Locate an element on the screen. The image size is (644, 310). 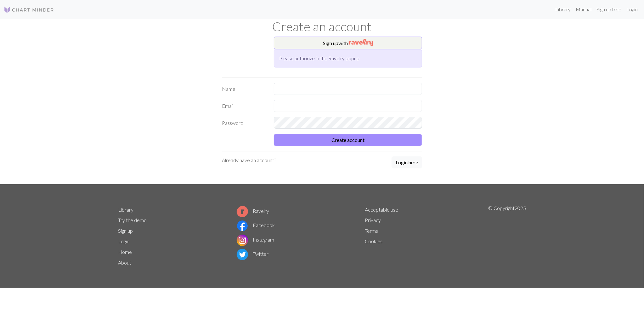
p: Already have an account? is located at coordinates (249, 160).